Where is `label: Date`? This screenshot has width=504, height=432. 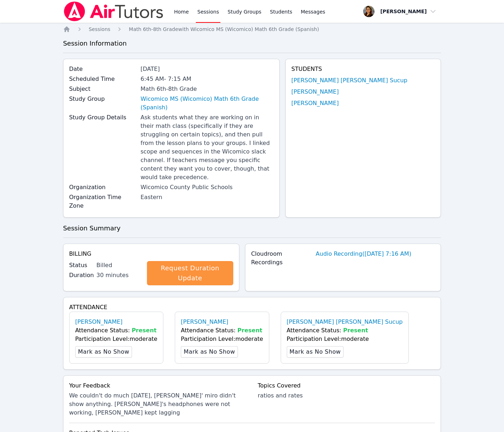
label: Date is located at coordinates (103, 69).